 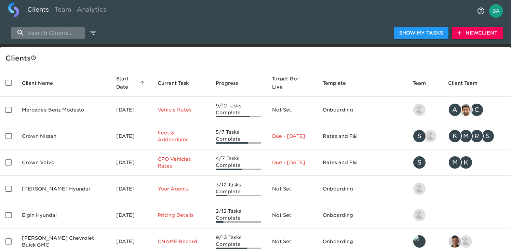 I want to click on td: 5/7 Tasks Complete, so click(x=238, y=136).